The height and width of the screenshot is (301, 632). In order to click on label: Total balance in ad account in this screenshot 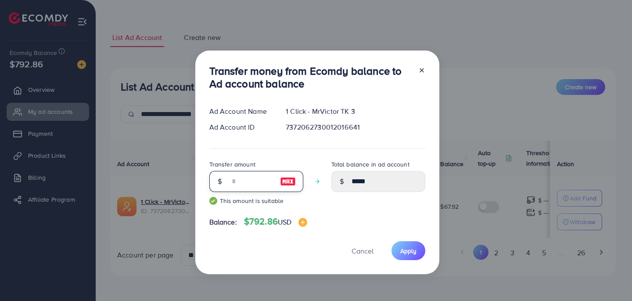, I will do `click(370, 164)`.